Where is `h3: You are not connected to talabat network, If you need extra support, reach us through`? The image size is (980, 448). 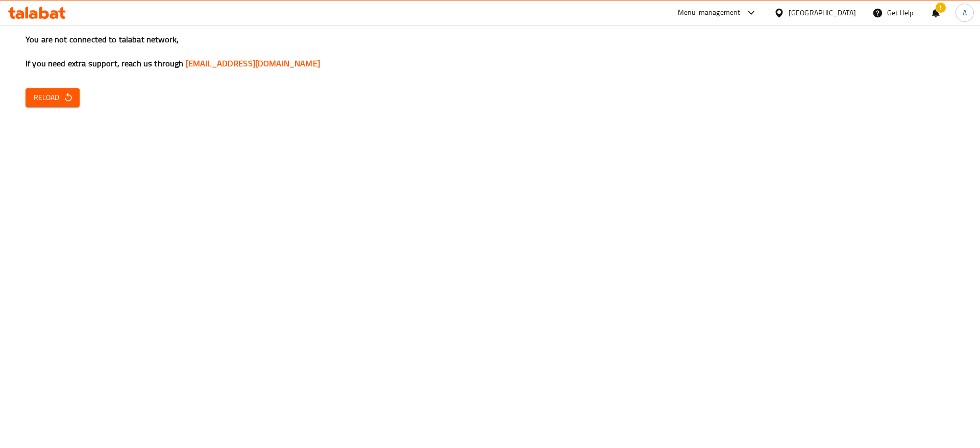
h3: You are not connected to talabat network, If you need extra support, reach us through is located at coordinates (490, 52).